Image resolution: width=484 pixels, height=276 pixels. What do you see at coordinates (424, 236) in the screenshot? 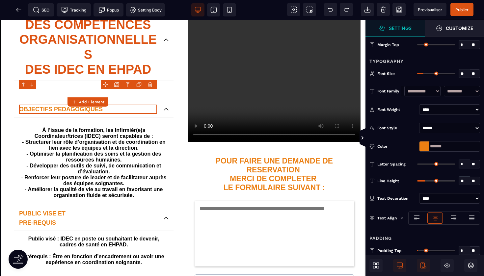
I see `div: Padding` at bounding box center [424, 236].